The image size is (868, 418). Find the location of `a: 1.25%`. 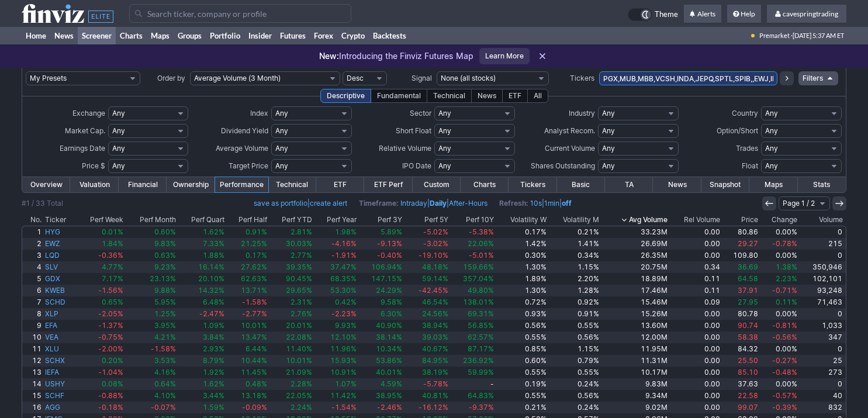

a: 1.25% is located at coordinates (152, 314).